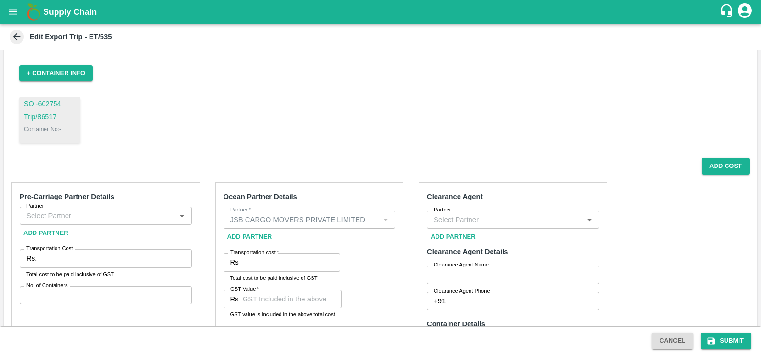 The width and height of the screenshot is (761, 355). I want to click on label: No. of Containers, so click(47, 286).